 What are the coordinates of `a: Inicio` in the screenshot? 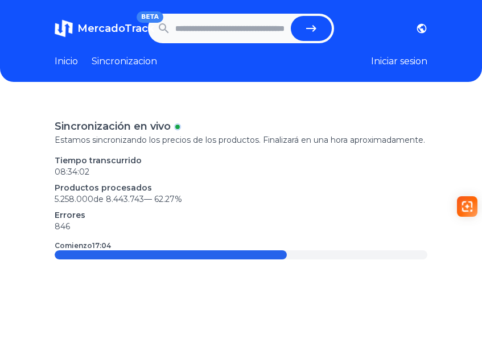 It's located at (66, 62).